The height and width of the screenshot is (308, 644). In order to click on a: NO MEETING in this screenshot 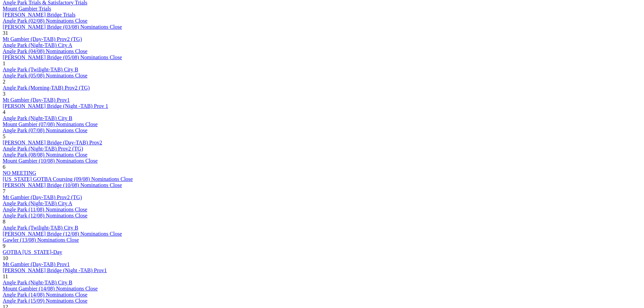, I will do `click(19, 173)`.